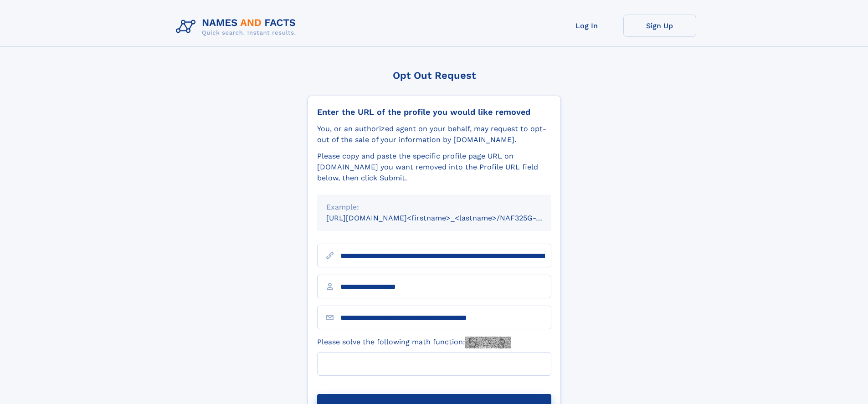  What do you see at coordinates (414, 342) in the screenshot?
I see `label: Please solve the following math function:` at bounding box center [414, 342].